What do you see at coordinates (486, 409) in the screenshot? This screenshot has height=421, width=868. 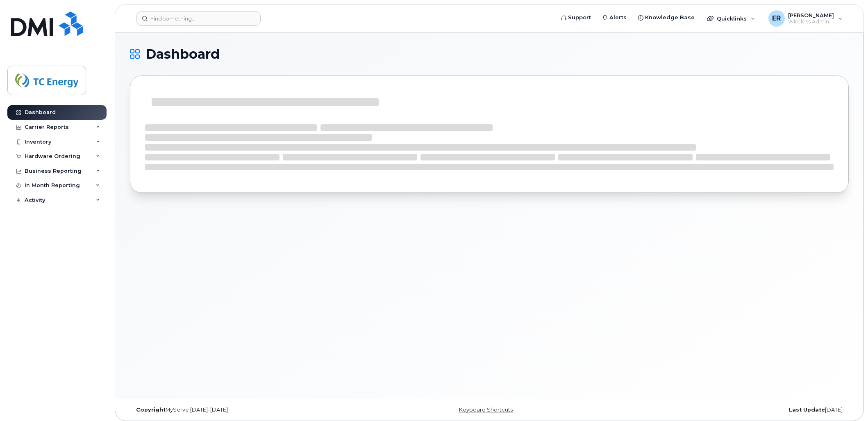 I see `a: Keyboard Shortcuts` at bounding box center [486, 409].